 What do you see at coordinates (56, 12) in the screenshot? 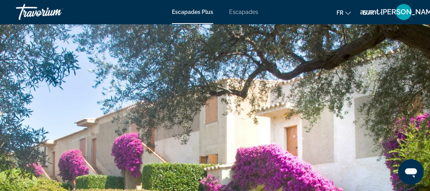
I see `a: Travorium` at bounding box center [56, 12].